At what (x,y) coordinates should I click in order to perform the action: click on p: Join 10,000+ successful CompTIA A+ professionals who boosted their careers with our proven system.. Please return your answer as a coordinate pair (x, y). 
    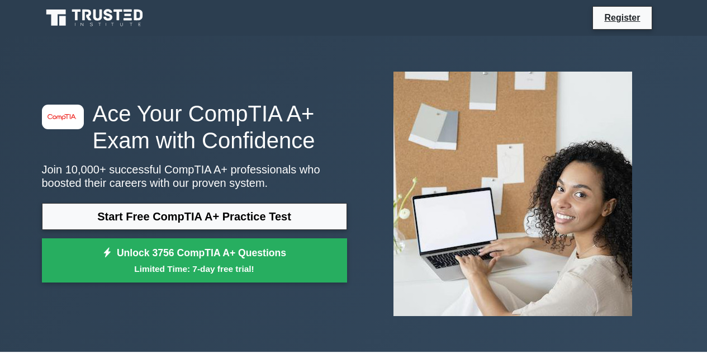
    Looking at the image, I should click on (195, 176).